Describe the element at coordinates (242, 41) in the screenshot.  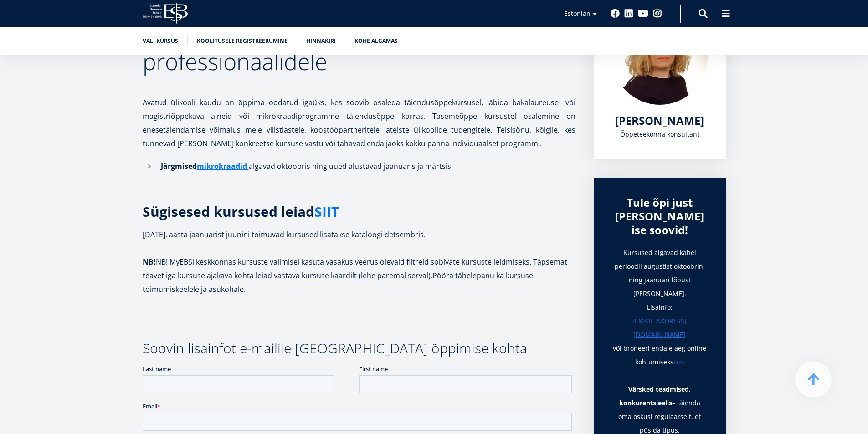
I see `a: Koolitusele registreerumine` at that location.